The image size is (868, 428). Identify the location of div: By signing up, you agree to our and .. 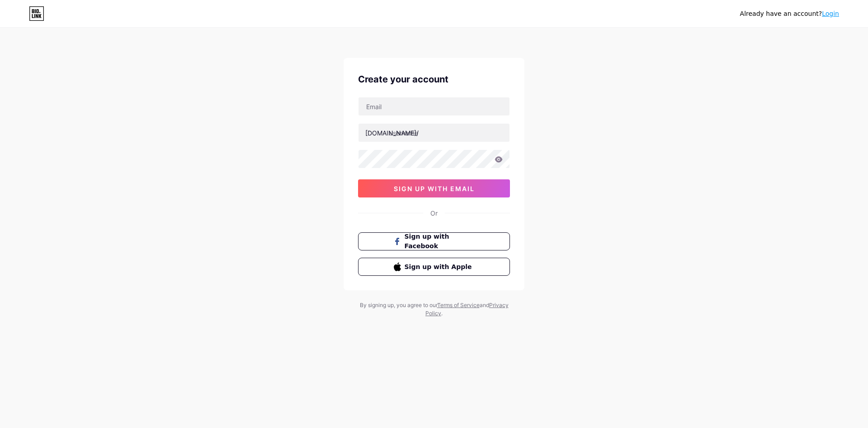
(434, 309).